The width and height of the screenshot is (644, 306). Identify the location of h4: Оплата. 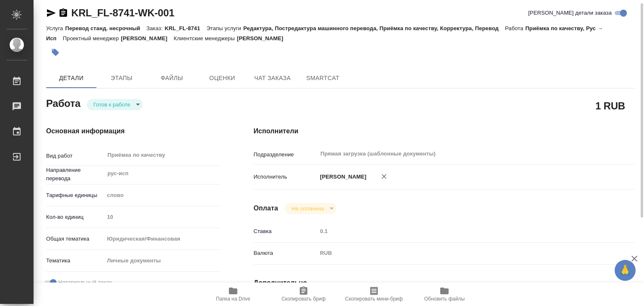
(266, 208).